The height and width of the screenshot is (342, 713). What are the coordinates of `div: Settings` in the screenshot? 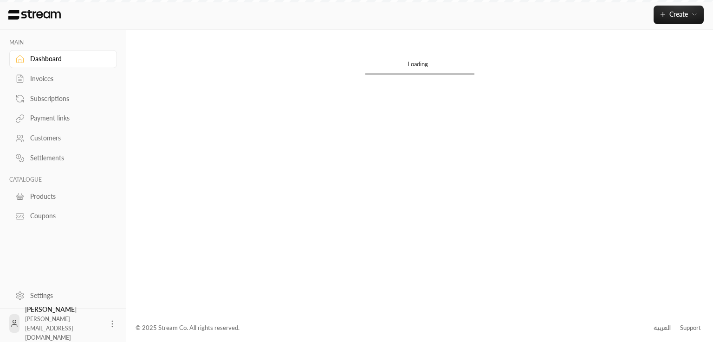 It's located at (68, 296).